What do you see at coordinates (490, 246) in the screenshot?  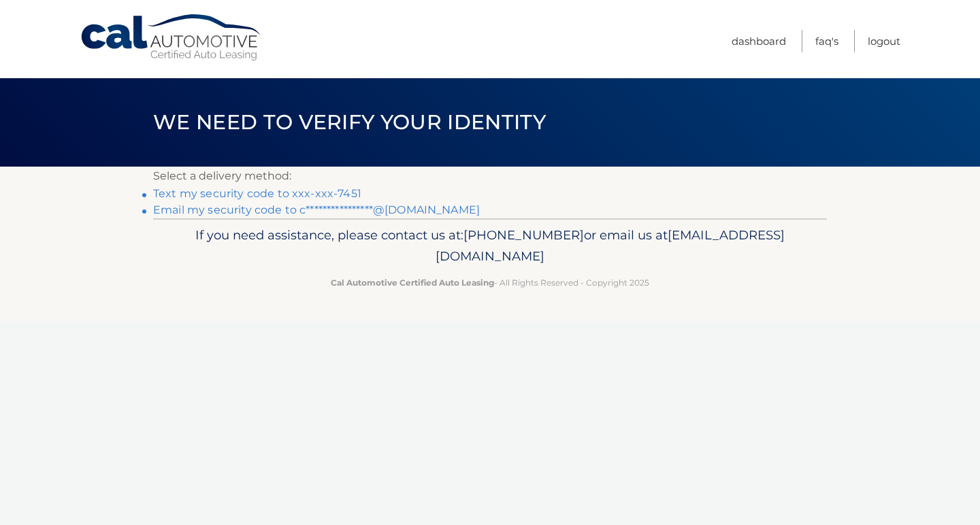 I see `p: If you need assistance, please contact us at: or email us at` at bounding box center [490, 246].